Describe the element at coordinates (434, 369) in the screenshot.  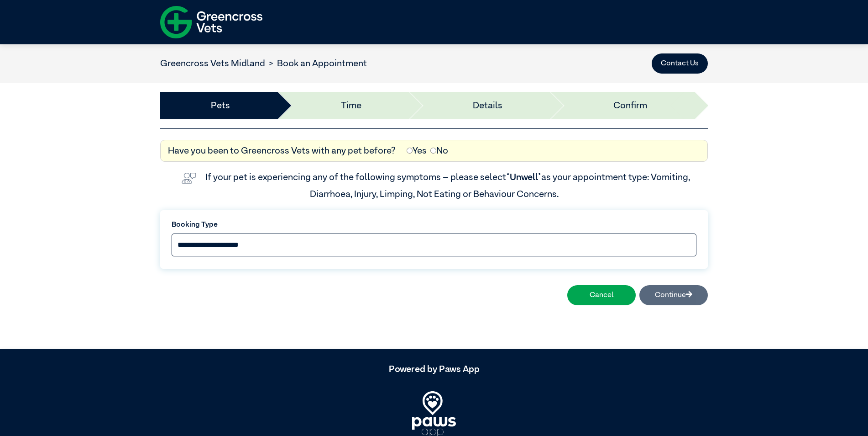
I see `h5: Powered by Paws App` at that location.